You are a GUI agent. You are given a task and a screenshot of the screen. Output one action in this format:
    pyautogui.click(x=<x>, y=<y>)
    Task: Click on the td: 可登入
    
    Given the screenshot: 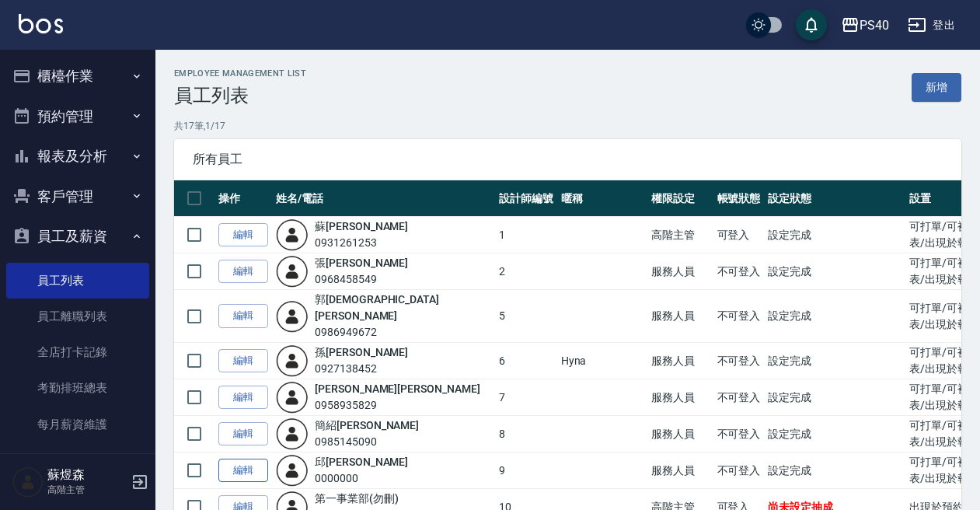 What is the action you would take?
    pyautogui.click(x=739, y=235)
    